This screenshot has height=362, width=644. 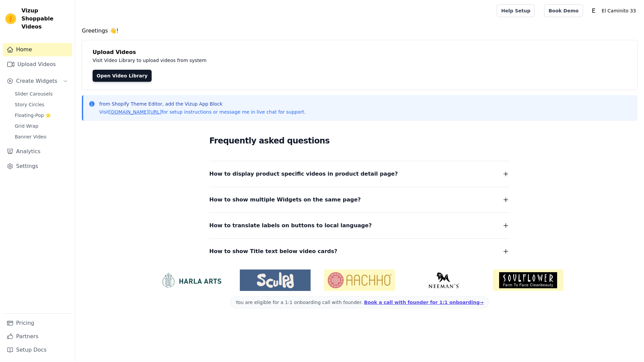 What do you see at coordinates (593, 11) in the screenshot?
I see `text: E` at bounding box center [593, 11].